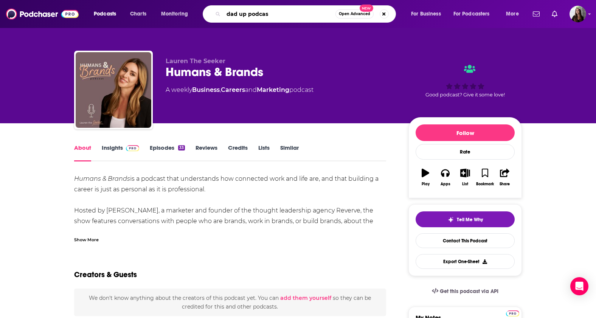  I want to click on span: Good podcast? Give it some love!, so click(465, 95).